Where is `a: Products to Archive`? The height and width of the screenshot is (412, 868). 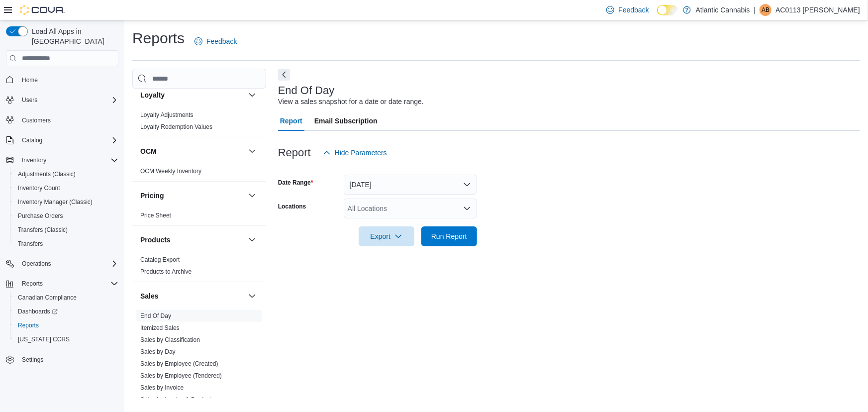
a: Products to Archive is located at coordinates (166, 271).